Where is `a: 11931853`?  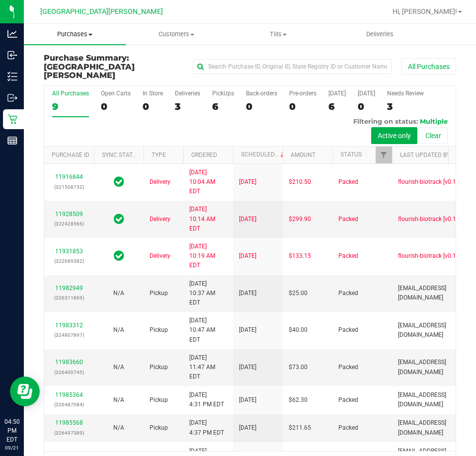 a: 11931853 is located at coordinates (69, 251).